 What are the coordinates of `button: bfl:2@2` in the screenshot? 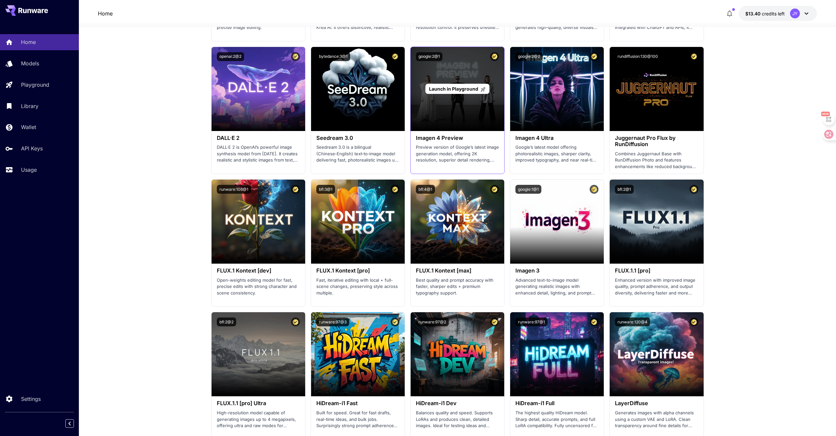 It's located at (226, 322).